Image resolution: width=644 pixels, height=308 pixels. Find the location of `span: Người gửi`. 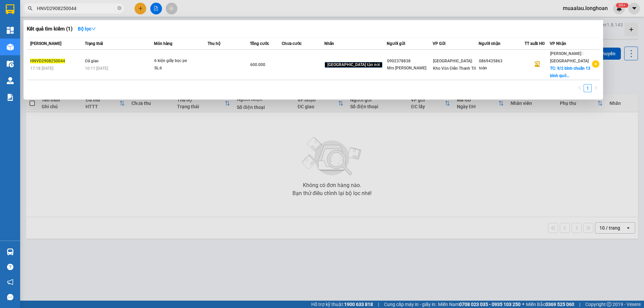

span: Người gửi is located at coordinates (396, 44).